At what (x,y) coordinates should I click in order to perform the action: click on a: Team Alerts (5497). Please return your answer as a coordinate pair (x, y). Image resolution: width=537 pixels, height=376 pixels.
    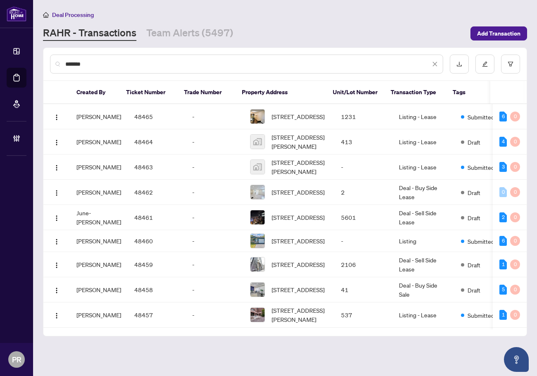
    Looking at the image, I should click on (190, 33).